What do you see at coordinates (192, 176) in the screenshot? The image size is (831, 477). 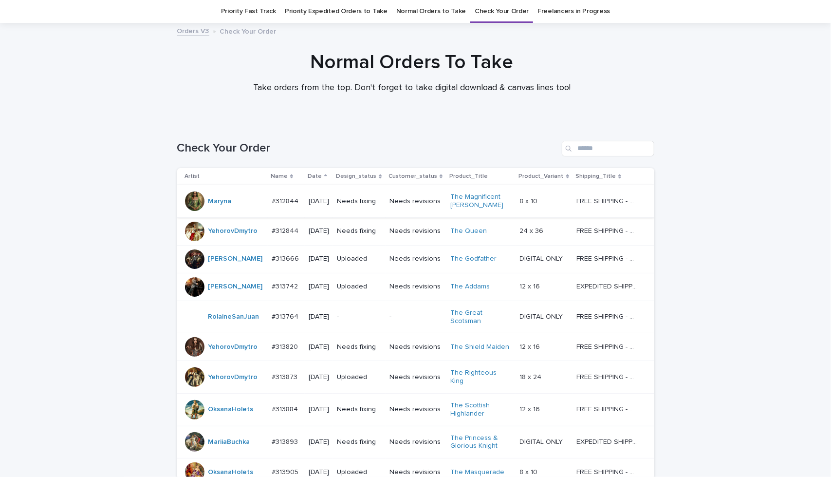 I see `p: Artist` at bounding box center [192, 176].